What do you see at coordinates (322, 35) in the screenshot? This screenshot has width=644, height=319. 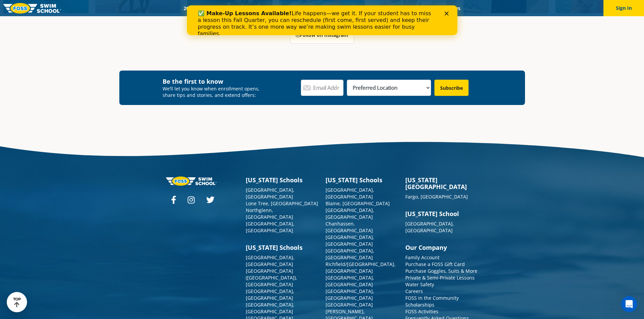 I see `a: Follow on Instagram` at bounding box center [322, 35].